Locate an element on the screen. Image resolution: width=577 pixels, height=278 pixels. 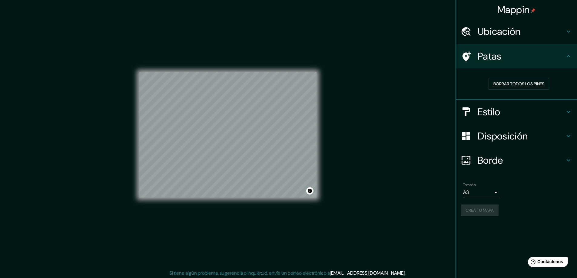
font: Mappin is located at coordinates (513, 10).